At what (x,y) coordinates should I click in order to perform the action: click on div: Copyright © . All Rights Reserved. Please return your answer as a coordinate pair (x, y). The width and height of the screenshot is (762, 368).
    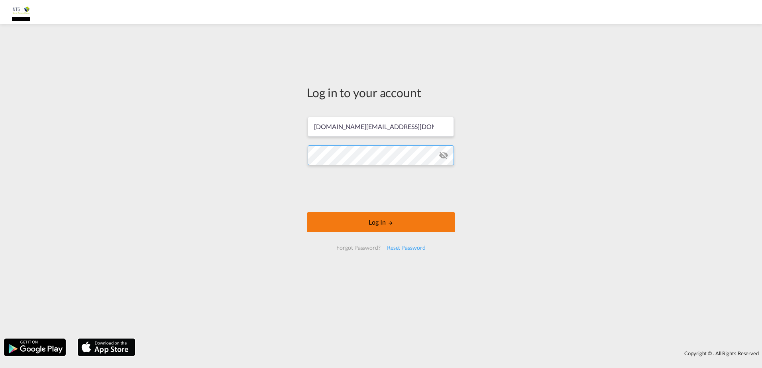
    Looking at the image, I should click on (451, 354).